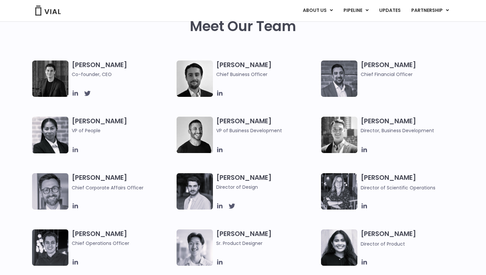 The image size is (486, 275). Describe the element at coordinates (339, 79) in the screenshot. I see `img: Headshot of smiling man named Samir` at that location.